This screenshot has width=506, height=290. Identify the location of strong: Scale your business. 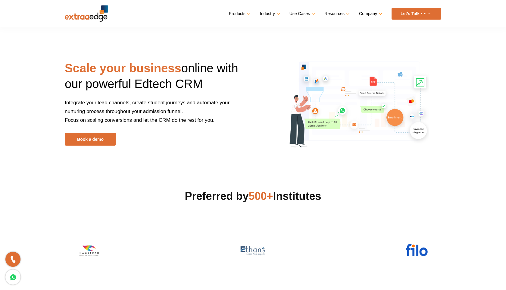
(123, 68).